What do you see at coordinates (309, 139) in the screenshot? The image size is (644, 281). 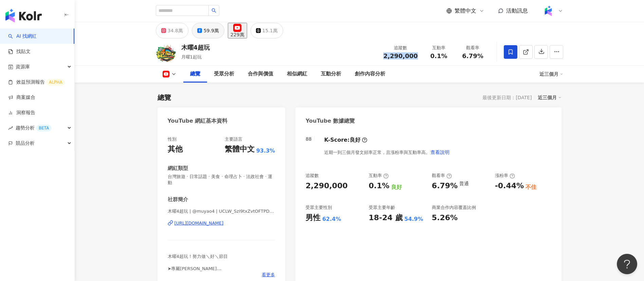 I see `div: 88` at bounding box center [309, 139].